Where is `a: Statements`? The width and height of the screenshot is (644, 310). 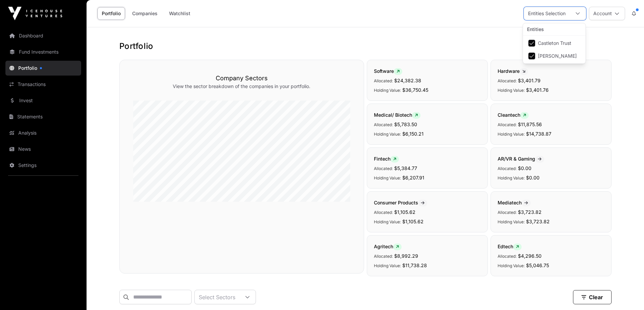 a: Statements is located at coordinates (43, 116).